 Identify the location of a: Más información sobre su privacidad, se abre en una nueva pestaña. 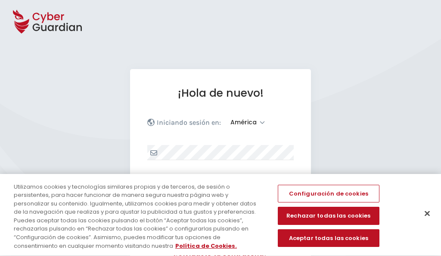
(206, 245).